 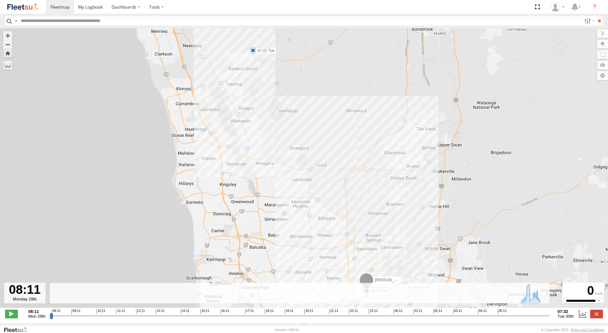 I want to click on span: 18:11, so click(x=269, y=311).